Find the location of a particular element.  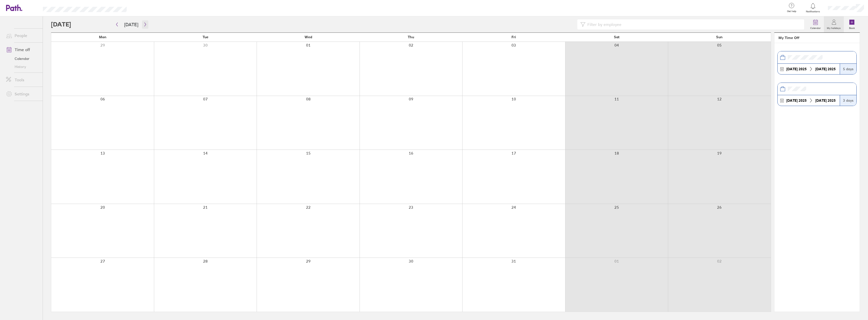

span: Mon is located at coordinates (103, 37).